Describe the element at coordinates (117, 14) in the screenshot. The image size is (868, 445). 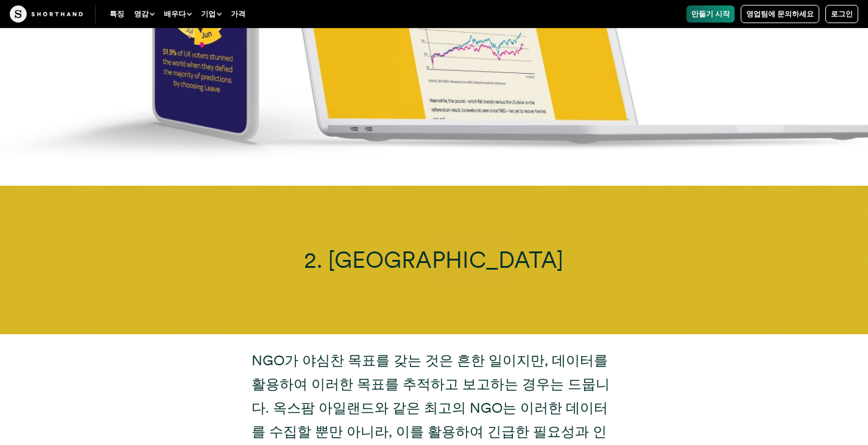
I see `font: 특징` at that location.